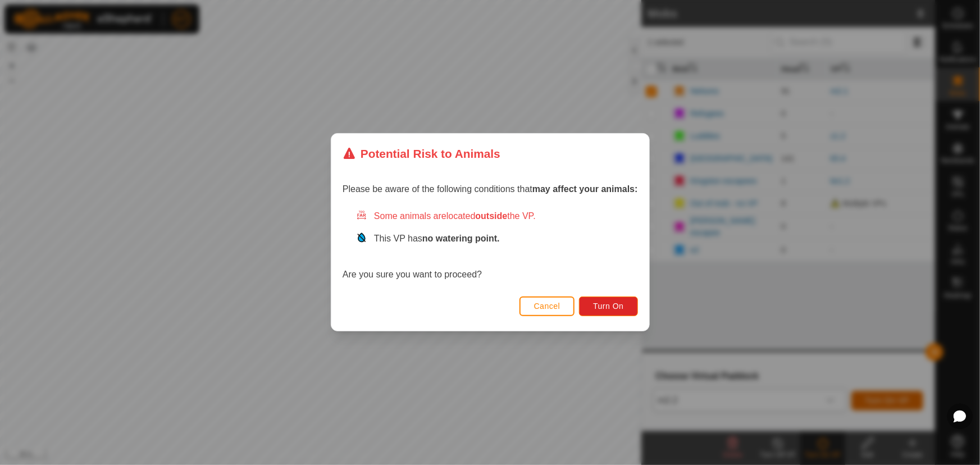  I want to click on div: Are you sure you want to proceed?, so click(490, 246).